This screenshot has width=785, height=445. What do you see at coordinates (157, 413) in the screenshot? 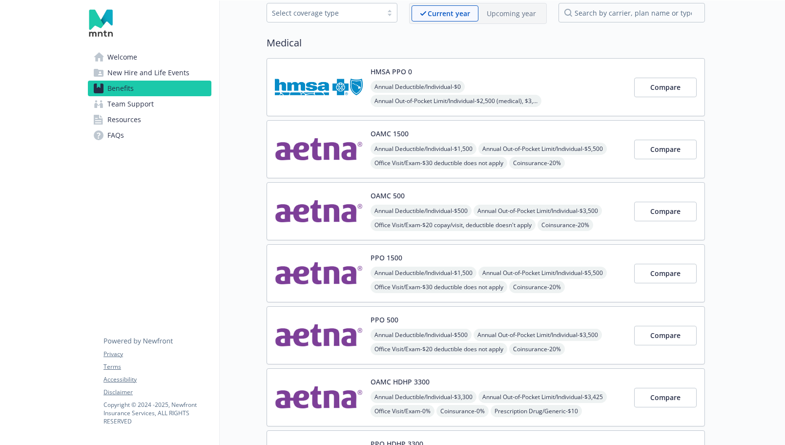
I see `p: Copyright © 2024 - 2025 , Newfront Insurance Services, ALL RIGHTS RESERVED` at bounding box center [157, 413].